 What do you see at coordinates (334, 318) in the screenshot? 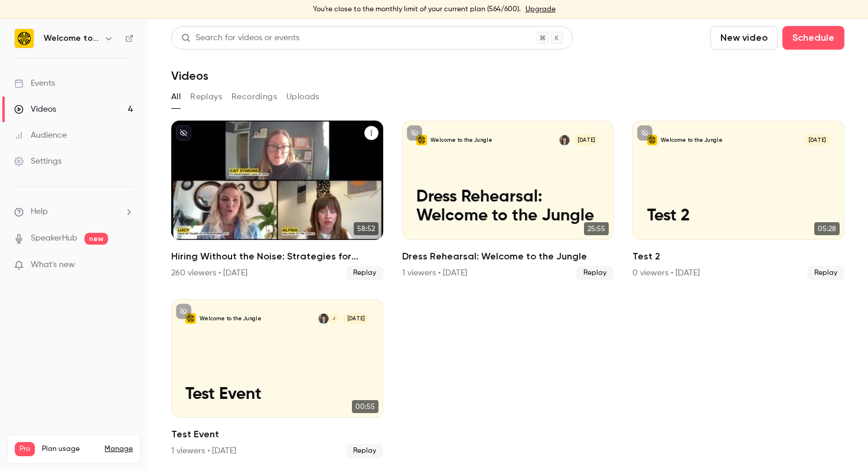
I see `div: J` at bounding box center [334, 318].